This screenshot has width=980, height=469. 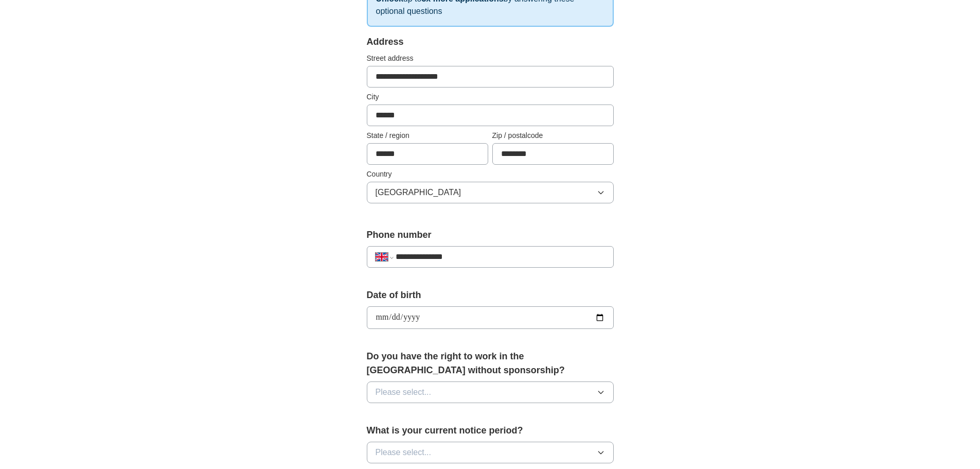 I want to click on label: Street address, so click(x=490, y=59).